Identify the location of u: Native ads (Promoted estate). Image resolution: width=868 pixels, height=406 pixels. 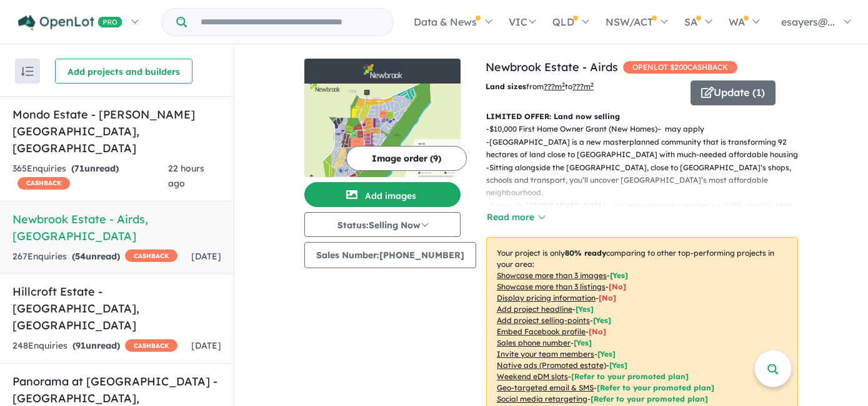
(551, 365).